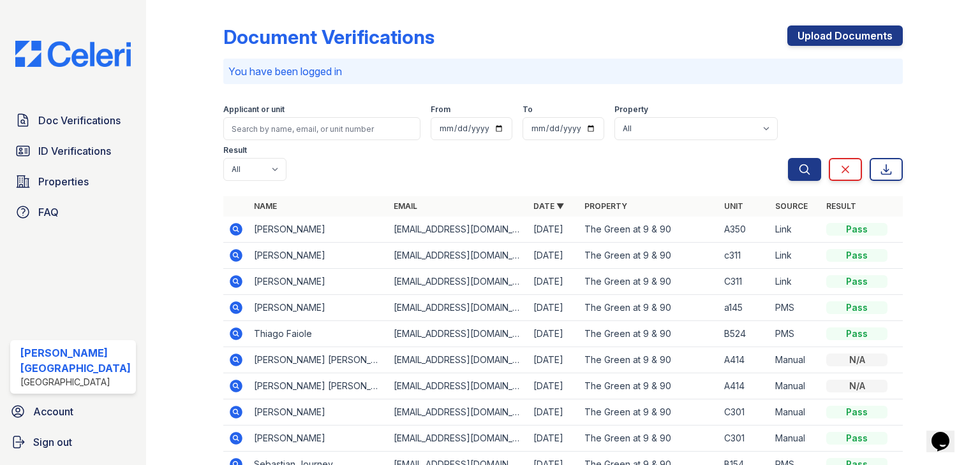 This screenshot has width=980, height=465. What do you see at coordinates (563, 71) in the screenshot?
I see `p: You have been logged in` at bounding box center [563, 71].